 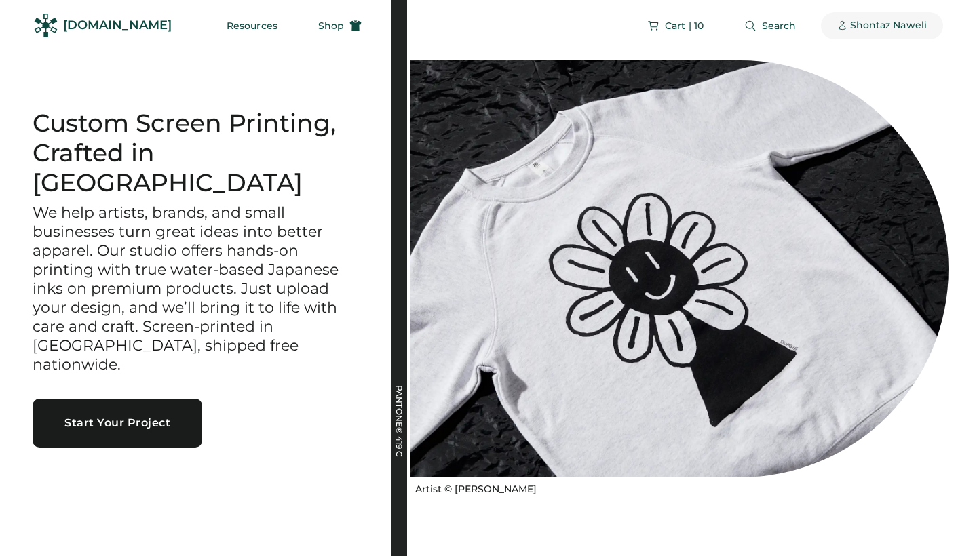 I want to click on span: Search, so click(x=779, y=26).